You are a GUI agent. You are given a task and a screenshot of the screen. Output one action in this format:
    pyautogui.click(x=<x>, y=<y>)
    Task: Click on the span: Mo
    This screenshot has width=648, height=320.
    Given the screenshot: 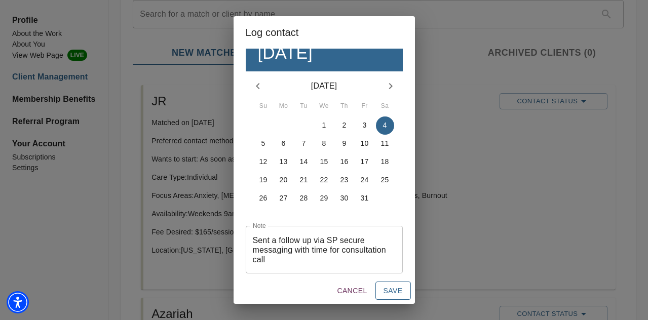 What is the action you would take?
    pyautogui.click(x=284, y=106)
    